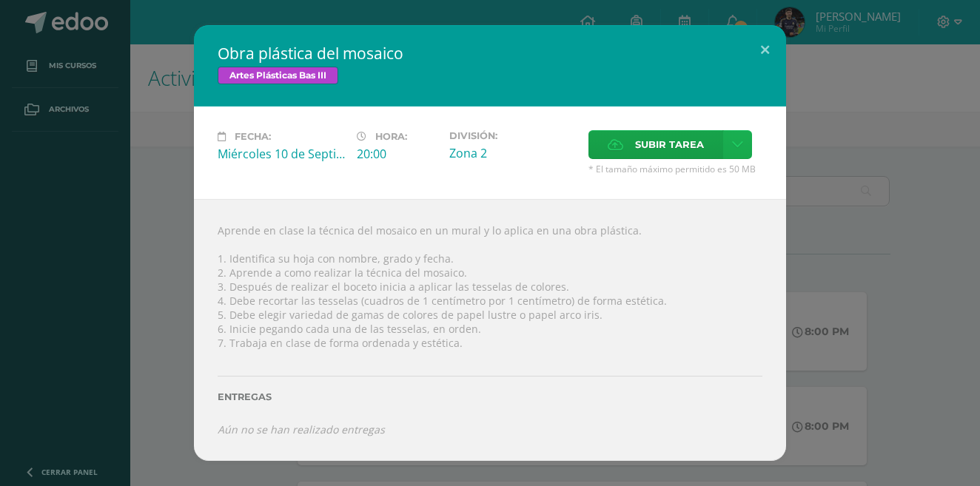 This screenshot has width=980, height=486. What do you see at coordinates (669, 145) in the screenshot?
I see `span: Subir tarea` at bounding box center [669, 145].